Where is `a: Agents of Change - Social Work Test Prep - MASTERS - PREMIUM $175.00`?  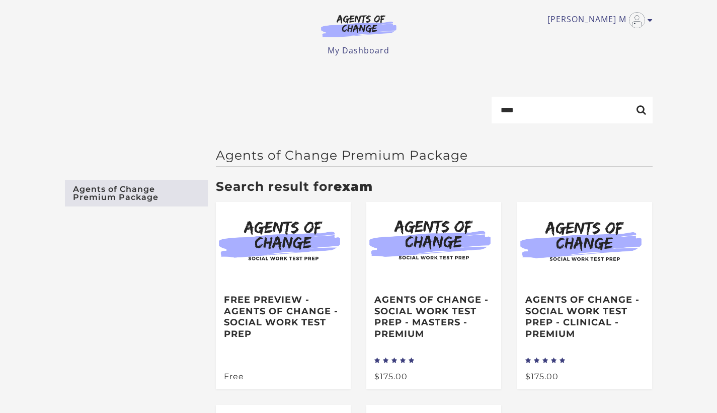
a: Agents of Change - Social Work Test Prep - MASTERS - PREMIUM $175.00 is located at coordinates (434, 295).